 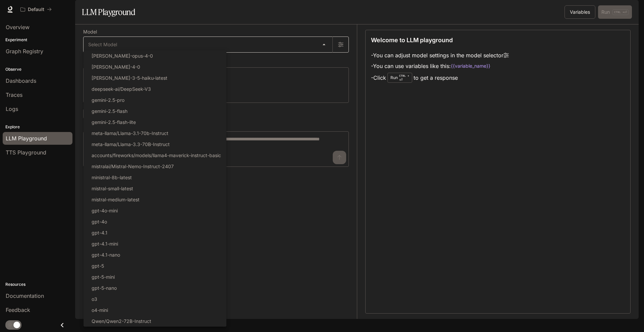 I want to click on p: gpt-4.1, so click(x=99, y=233).